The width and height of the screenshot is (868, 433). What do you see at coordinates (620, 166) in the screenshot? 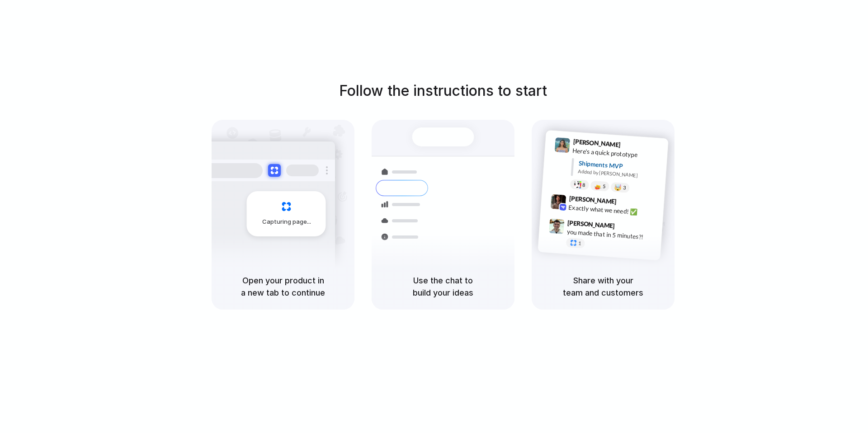
I see `div: Shipments MVP` at bounding box center [620, 166].